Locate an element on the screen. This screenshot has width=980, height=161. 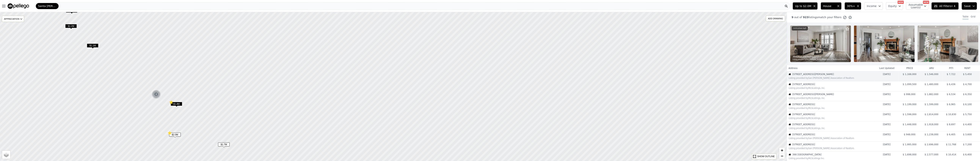
span: $ 6,436 is located at coordinates (951, 84).